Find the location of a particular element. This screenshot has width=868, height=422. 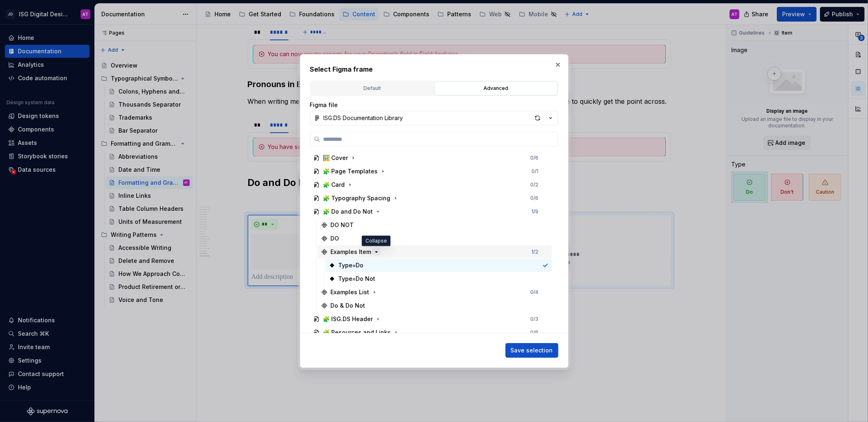

div: 🧩 ISG.DS Header is located at coordinates (348, 319).